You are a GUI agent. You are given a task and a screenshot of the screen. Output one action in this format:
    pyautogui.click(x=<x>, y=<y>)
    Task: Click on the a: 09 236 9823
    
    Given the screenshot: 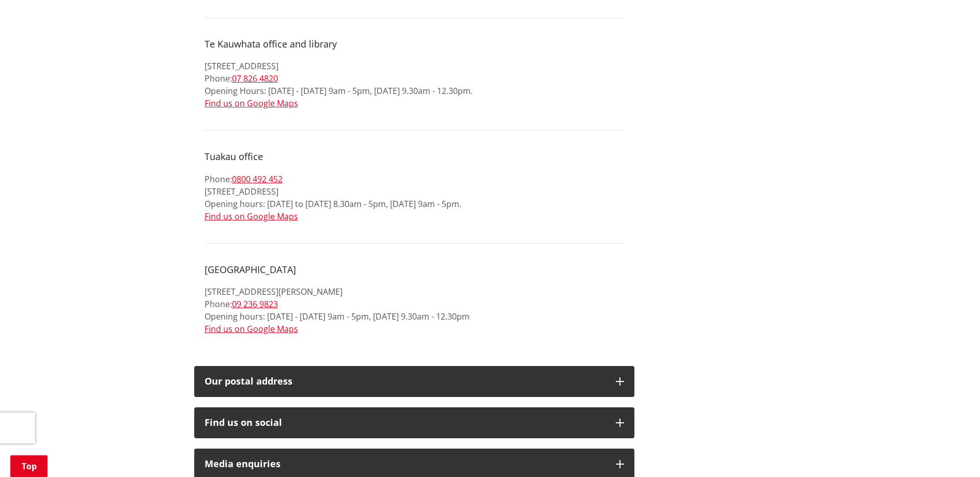 What is the action you would take?
    pyautogui.click(x=255, y=304)
    